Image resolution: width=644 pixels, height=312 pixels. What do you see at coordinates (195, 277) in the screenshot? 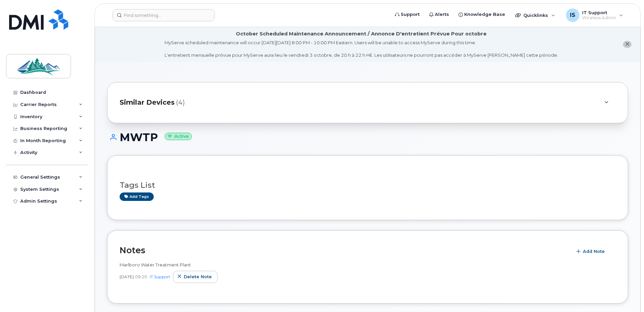
I see `button: Delete note` at bounding box center [195, 277].